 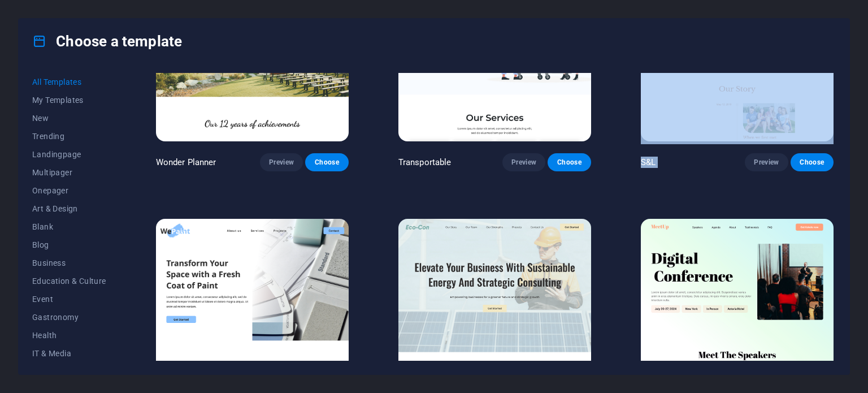 I want to click on button: Onepager, so click(x=69, y=191).